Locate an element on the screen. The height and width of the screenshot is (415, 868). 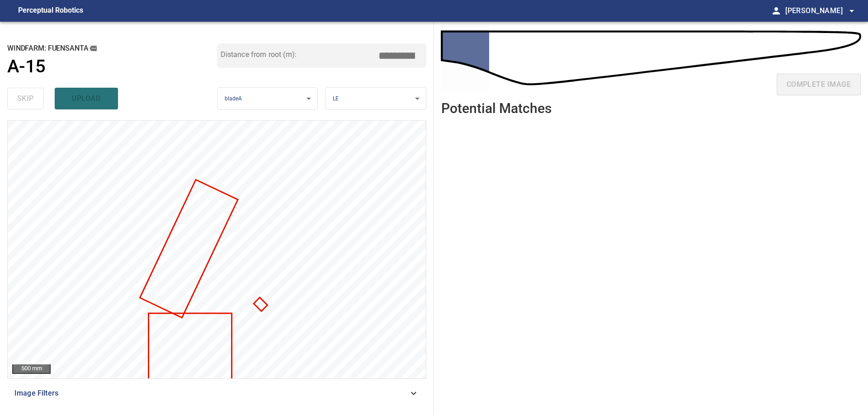
button: copy message details is located at coordinates (94, 48).